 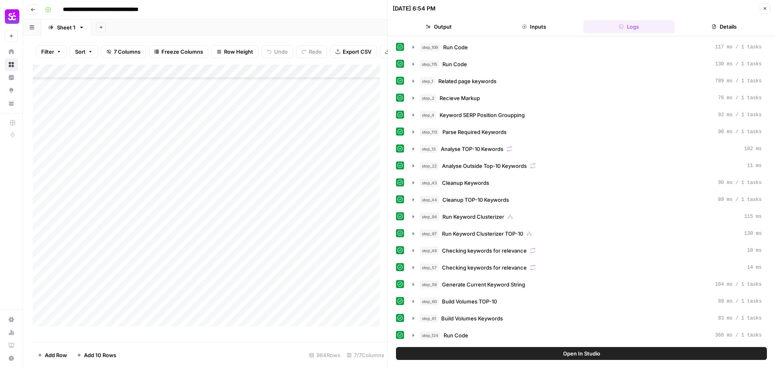 I want to click on span: Analyse TOP-10 Kewords, so click(x=472, y=149).